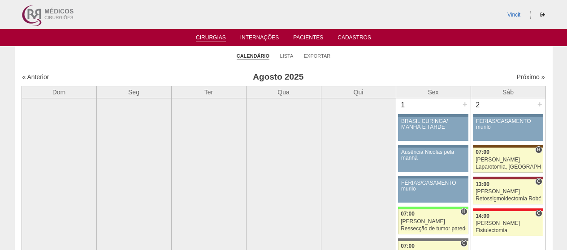  Describe the element at coordinates (478, 105) in the screenshot. I see `div: 2` at that location.